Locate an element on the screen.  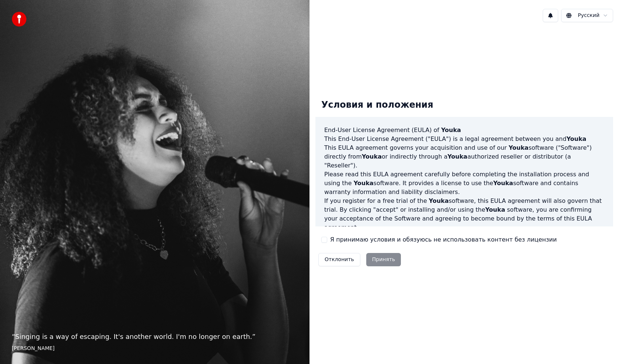
img: youka is located at coordinates (19, 19).